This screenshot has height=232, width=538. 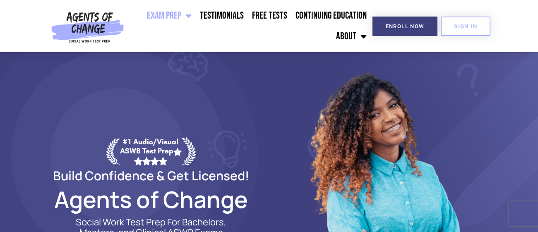 I want to click on h2: Agents of Change, so click(x=151, y=199).